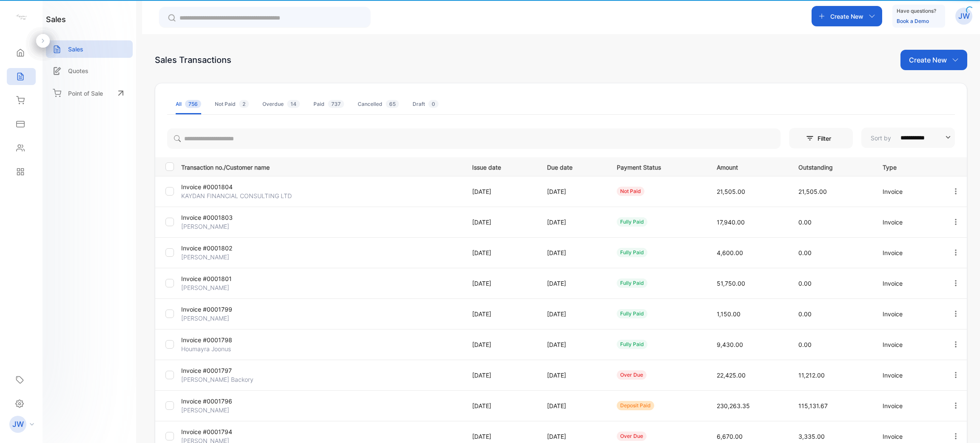 The width and height of the screenshot is (980, 443). What do you see at coordinates (228, 340) in the screenshot?
I see `p: Invoice #0001798` at bounding box center [228, 340].